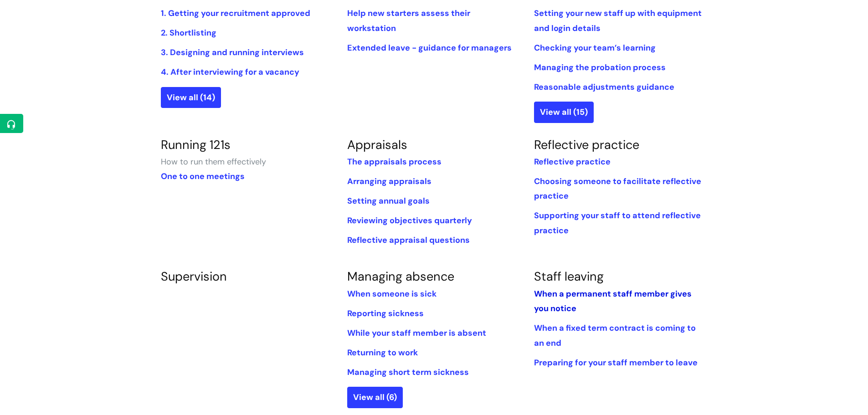 Image resolution: width=868 pixels, height=415 pixels. I want to click on a: 2. Shortlisting, so click(189, 33).